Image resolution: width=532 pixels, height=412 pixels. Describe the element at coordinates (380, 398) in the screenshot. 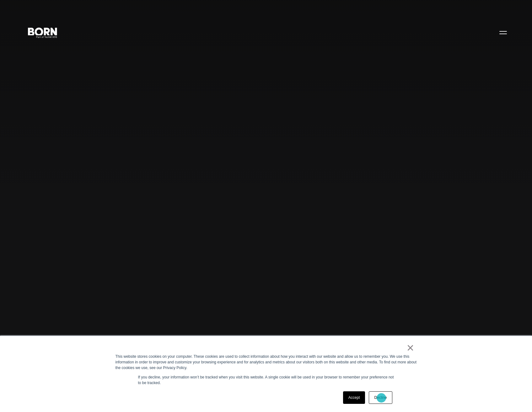

I see `a: Decline` at that location.